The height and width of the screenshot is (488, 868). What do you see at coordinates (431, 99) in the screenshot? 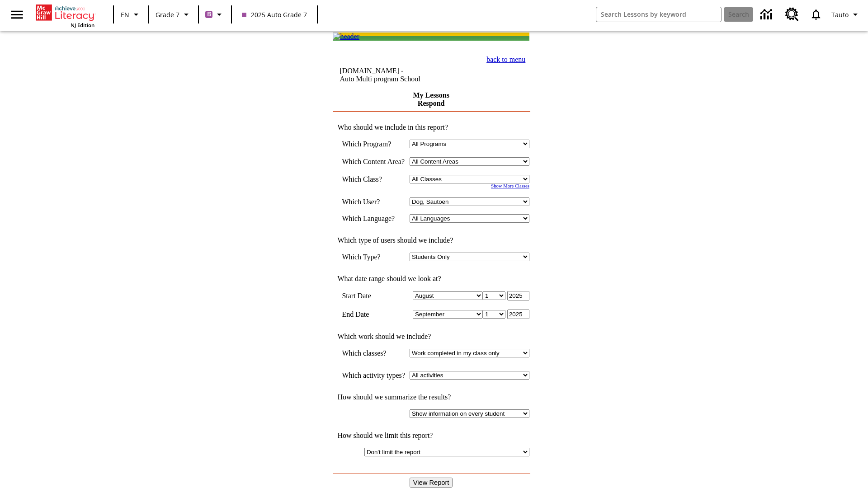
I see `a: My Lessons Respond` at bounding box center [431, 99].